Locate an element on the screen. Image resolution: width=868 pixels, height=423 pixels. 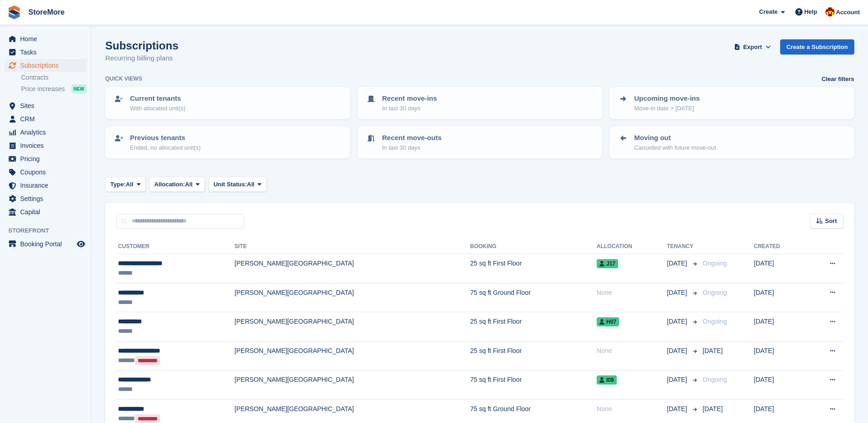
span: Sites is located at coordinates (48, 106).